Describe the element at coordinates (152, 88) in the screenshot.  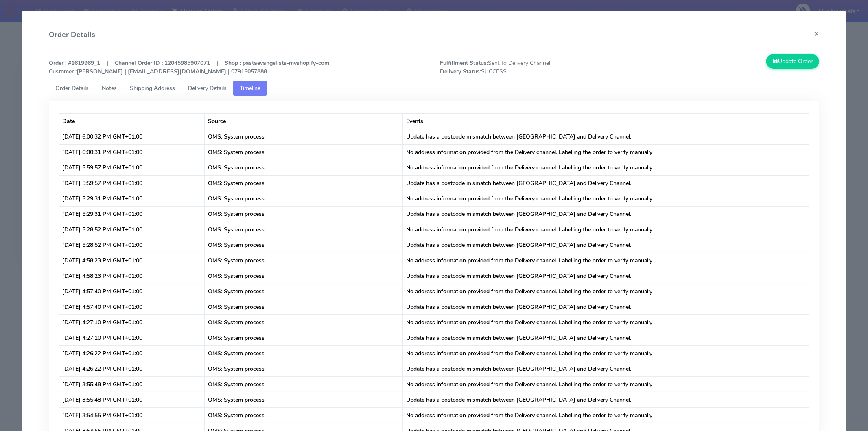
I see `span: Shipping Address` at that location.